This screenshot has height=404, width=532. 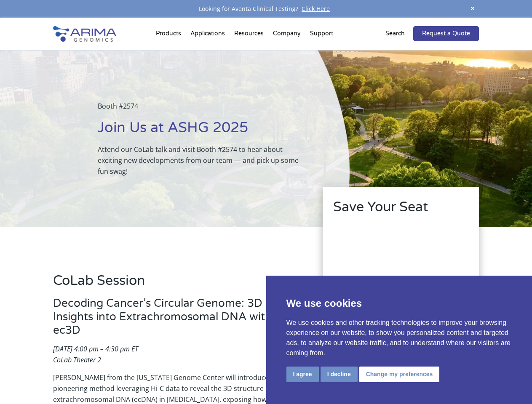 What do you see at coordinates (202, 160) in the screenshot?
I see `p: Attend our CoLab talk and visit Booth #2574 to hear about exciting new developments from our team...` at bounding box center [202, 160].